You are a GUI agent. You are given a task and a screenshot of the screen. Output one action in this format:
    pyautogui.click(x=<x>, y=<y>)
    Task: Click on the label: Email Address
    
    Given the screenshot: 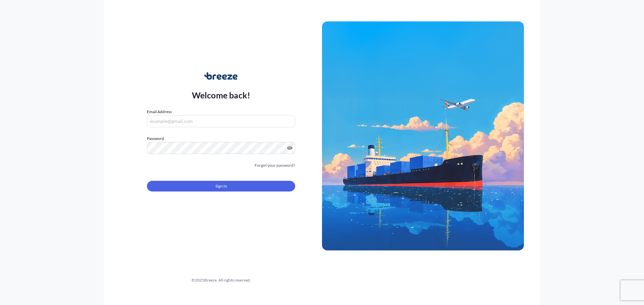 What is the action you would take?
    pyautogui.click(x=160, y=112)
    